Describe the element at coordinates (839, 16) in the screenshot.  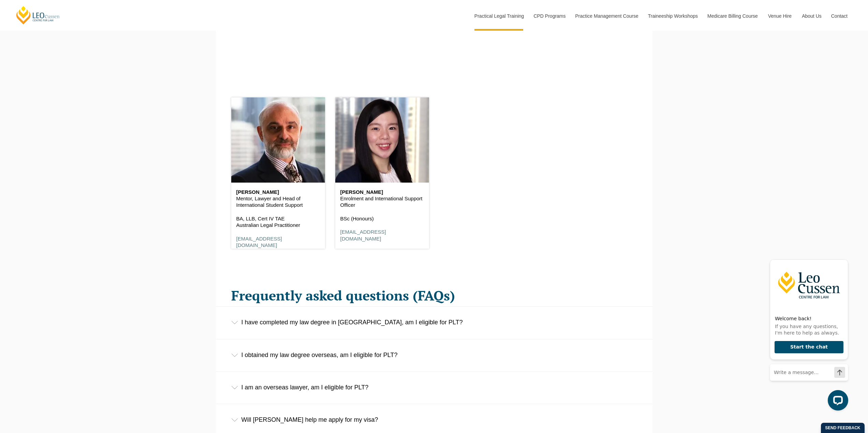
I see `a: Contact` at that location.